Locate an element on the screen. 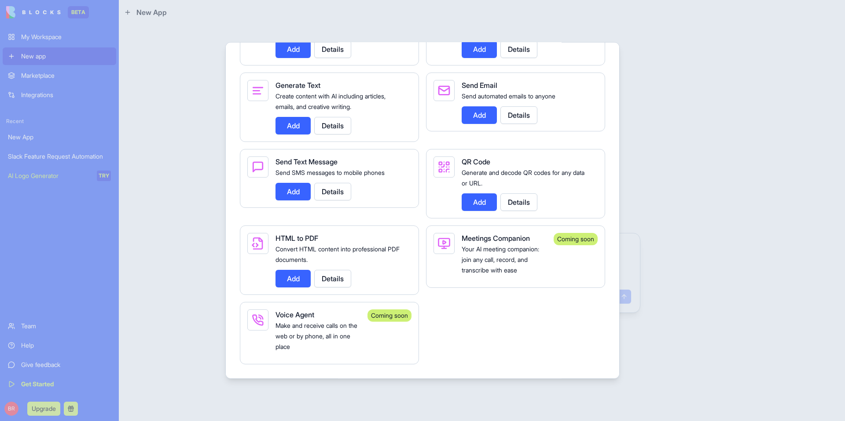 The height and width of the screenshot is (421, 845). span: Convert HTML content into professional PDF documents. is located at coordinates (337, 254).